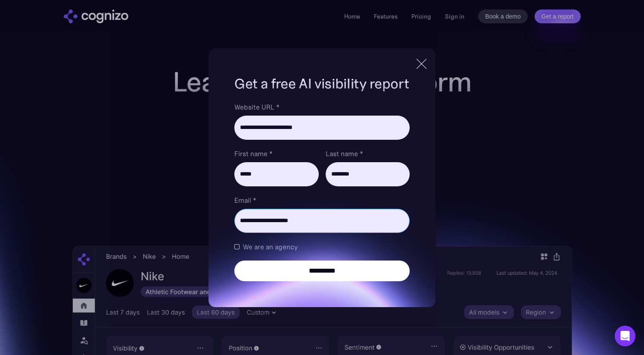 The height and width of the screenshot is (355, 644). I want to click on label: Email *, so click(322, 200).